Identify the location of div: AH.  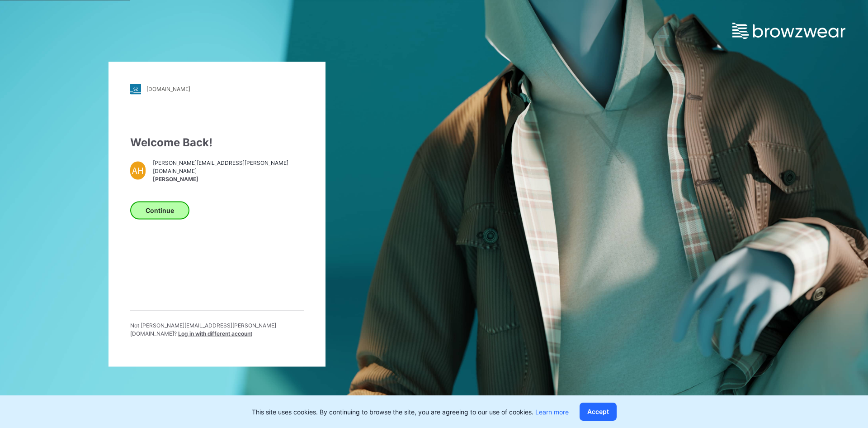
(138, 170).